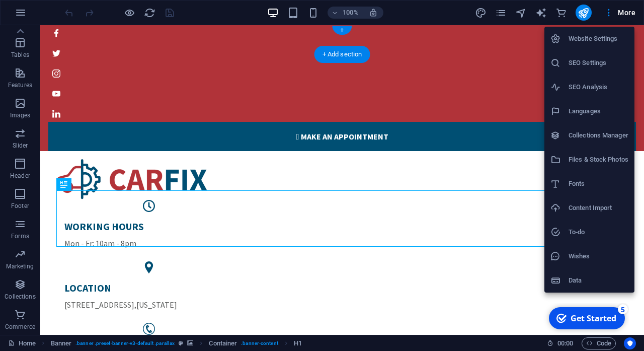 This screenshot has height=351, width=644. What do you see at coordinates (598, 135) in the screenshot?
I see `h6: Collections Manager` at bounding box center [598, 135].